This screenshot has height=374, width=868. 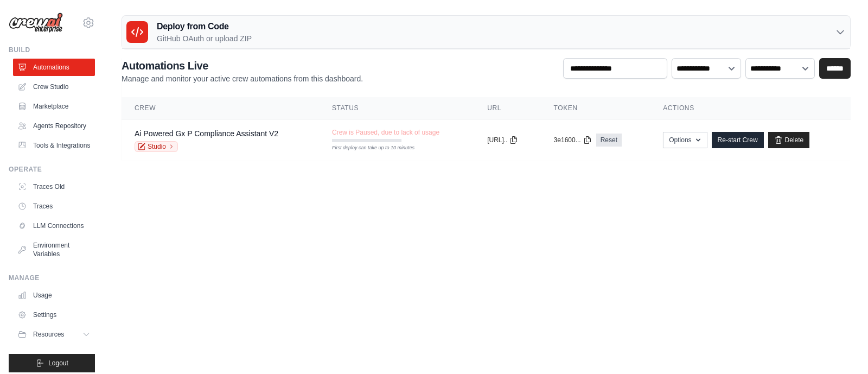 What do you see at coordinates (48, 334) in the screenshot?
I see `span: Resources` at bounding box center [48, 334].